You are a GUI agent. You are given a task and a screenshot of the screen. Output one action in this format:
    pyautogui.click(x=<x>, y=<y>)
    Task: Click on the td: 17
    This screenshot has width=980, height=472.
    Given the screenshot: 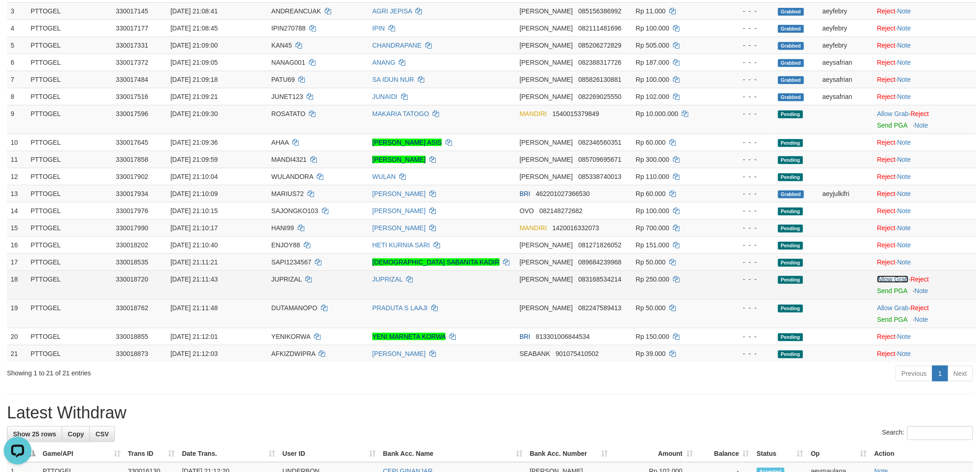 What is the action you would take?
    pyautogui.click(x=17, y=262)
    